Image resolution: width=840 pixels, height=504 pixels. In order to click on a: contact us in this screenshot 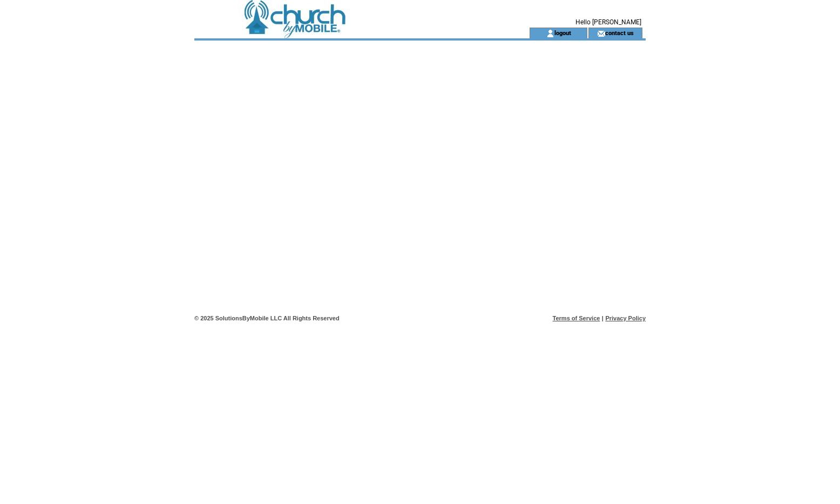, I will do `click(619, 33)`.